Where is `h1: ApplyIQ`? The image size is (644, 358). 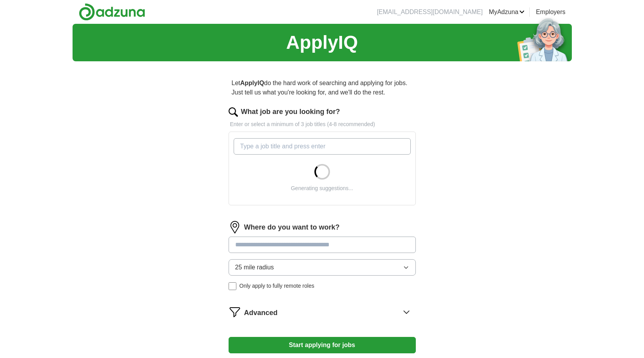 h1: ApplyIQ is located at coordinates (322, 42).